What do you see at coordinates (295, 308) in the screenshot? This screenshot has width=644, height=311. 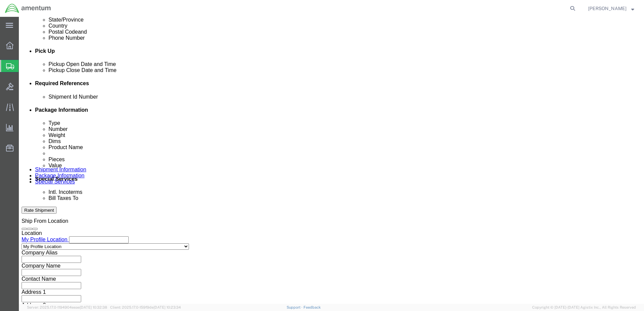 I see `a: Support` at bounding box center [295, 308].